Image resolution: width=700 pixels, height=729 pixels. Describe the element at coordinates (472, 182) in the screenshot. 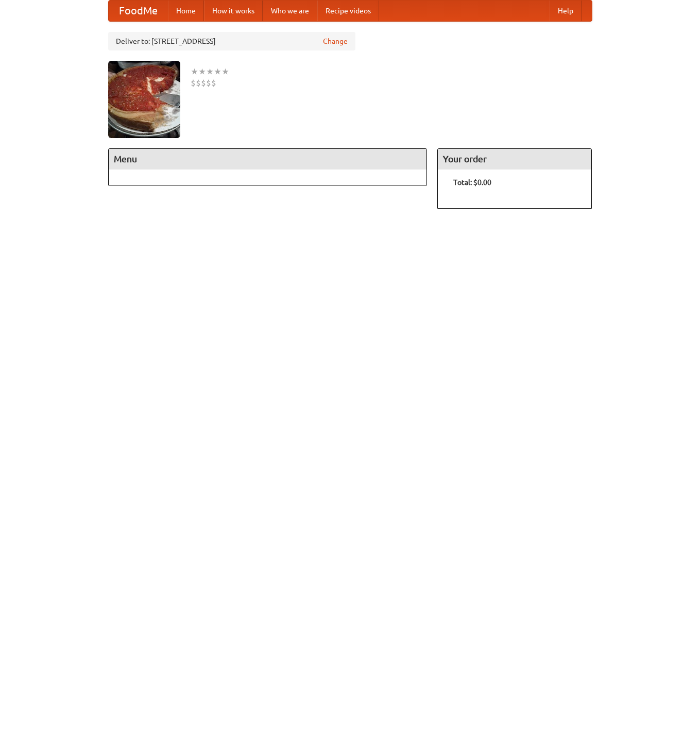

I see `b: Total: $0.00` at that location.